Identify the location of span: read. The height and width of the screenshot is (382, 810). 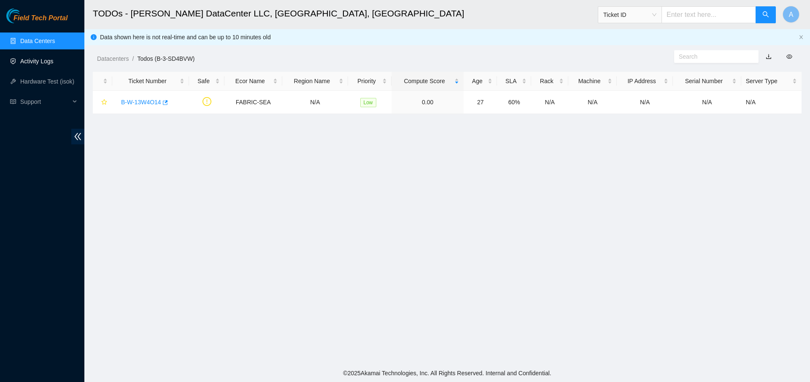
(13, 102).